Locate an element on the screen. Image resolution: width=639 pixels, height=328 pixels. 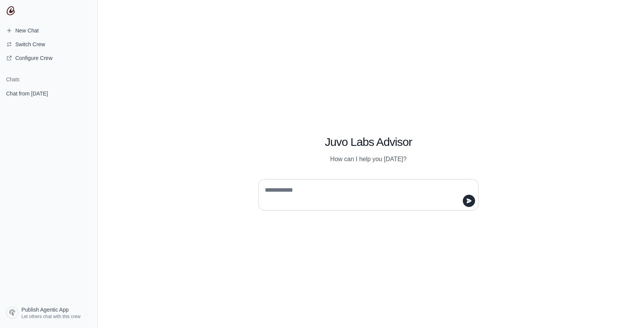
a: New Chat is located at coordinates (49, 31).